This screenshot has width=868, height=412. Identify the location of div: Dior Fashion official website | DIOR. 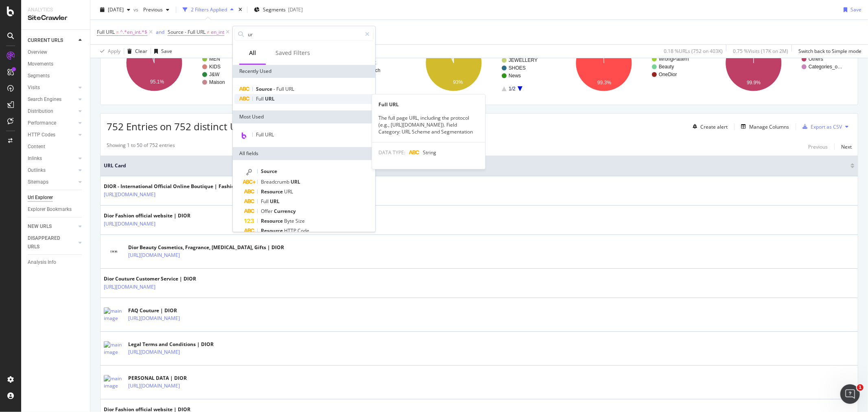
(147, 216).